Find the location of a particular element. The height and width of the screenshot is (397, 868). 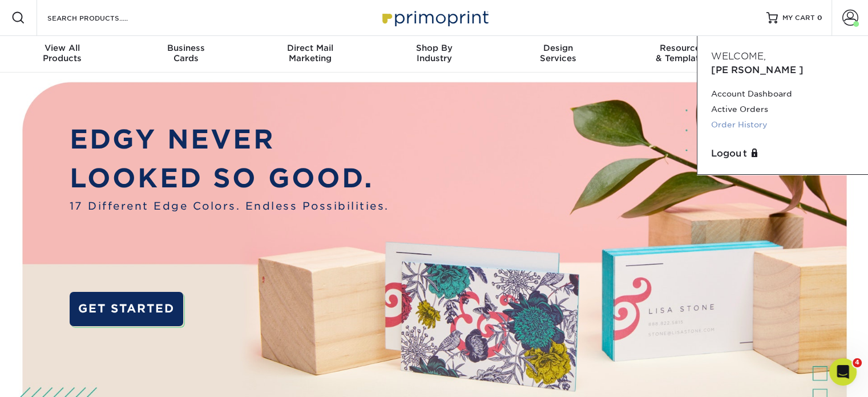

a: Logout is located at coordinates (783, 154).